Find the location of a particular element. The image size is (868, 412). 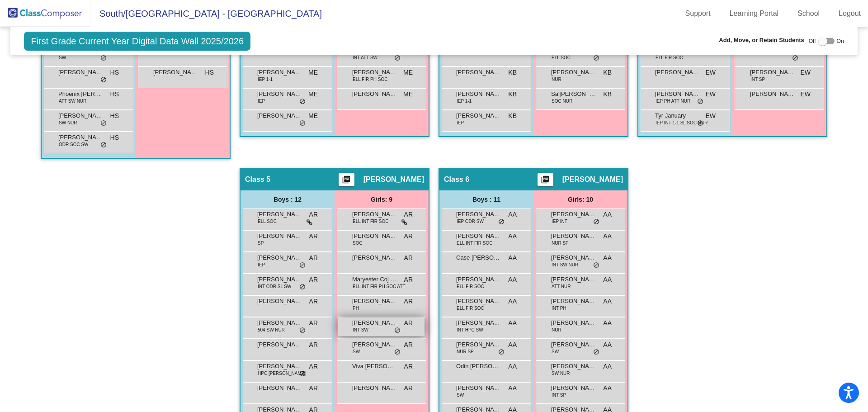

span: SOC NUR is located at coordinates (562, 101).